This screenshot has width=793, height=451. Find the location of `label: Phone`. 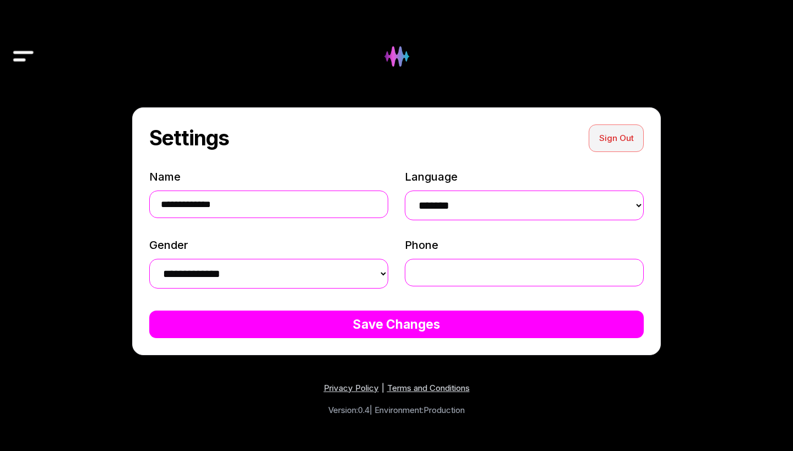

label: Phone is located at coordinates (421, 245).